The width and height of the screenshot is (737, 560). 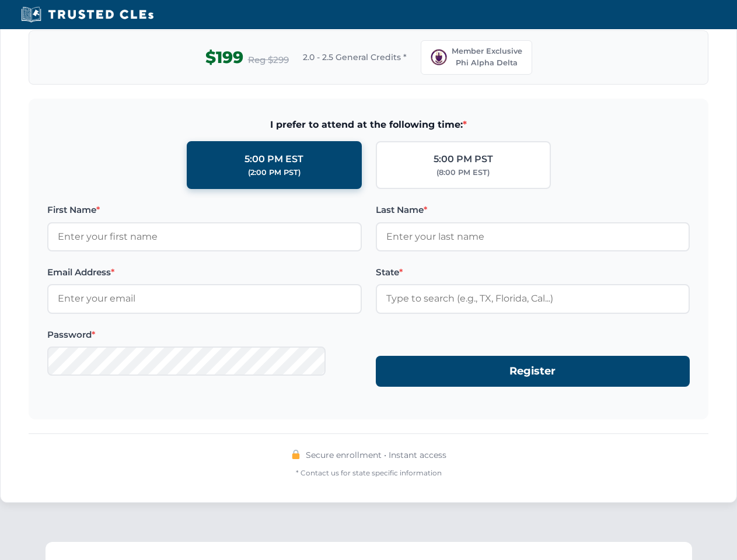 What do you see at coordinates (368, 125) in the screenshot?
I see `span: I prefer to attend at the following time:` at bounding box center [368, 125].